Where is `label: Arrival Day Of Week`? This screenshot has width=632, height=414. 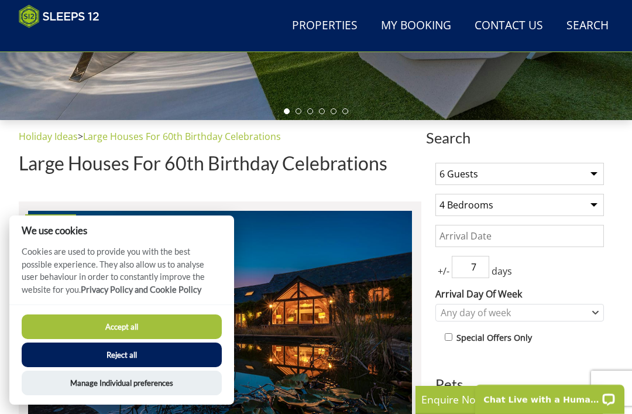 label: Arrival Day Of Week is located at coordinates (520, 294).